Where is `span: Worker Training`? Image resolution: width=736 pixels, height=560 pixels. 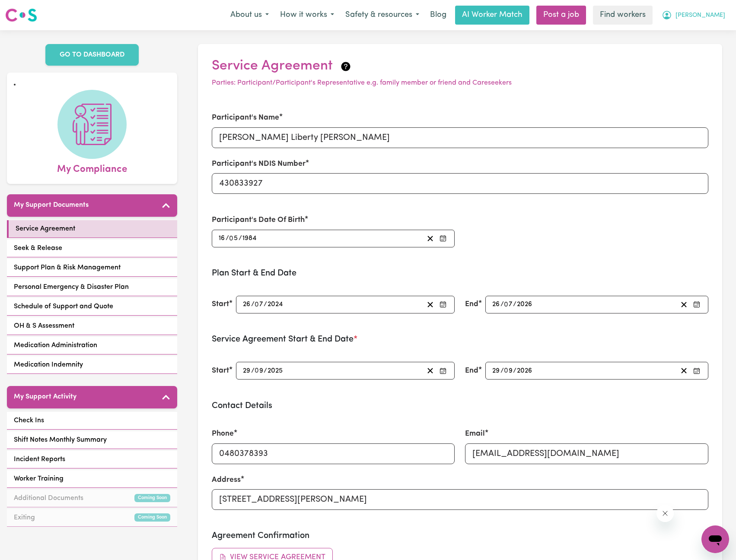
span: Worker Training is located at coordinates (38, 479).